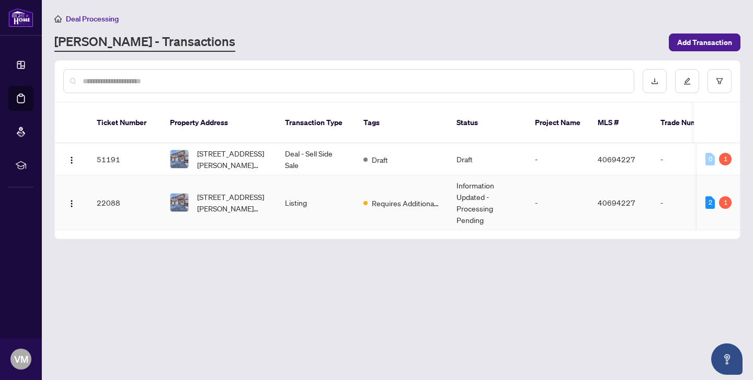 This screenshot has height=380, width=753. What do you see at coordinates (710, 159) in the screenshot?
I see `div: 0` at bounding box center [710, 159].